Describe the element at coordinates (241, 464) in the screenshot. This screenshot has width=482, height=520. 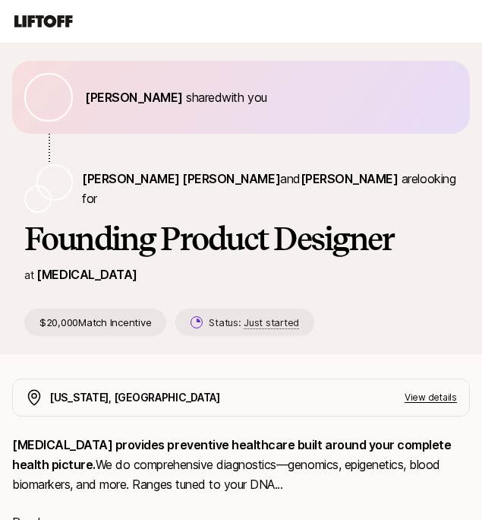
I see `p: We do comprehensive diagnostics—genomics, epigenetics, blood biomarkers, and more. Ranges tuned t...` at that location.